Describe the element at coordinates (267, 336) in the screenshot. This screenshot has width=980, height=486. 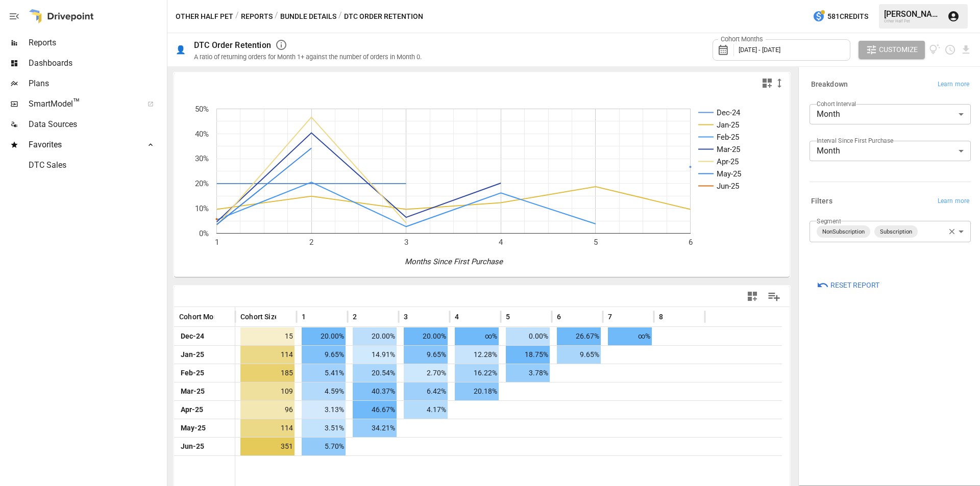
I see `span: 15` at that location.